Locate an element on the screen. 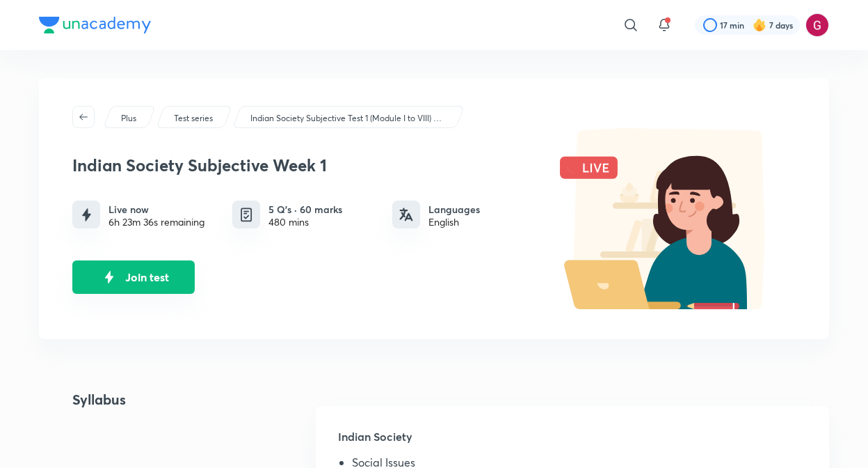 The image size is (868, 468). div: English is located at coordinates (454, 222).